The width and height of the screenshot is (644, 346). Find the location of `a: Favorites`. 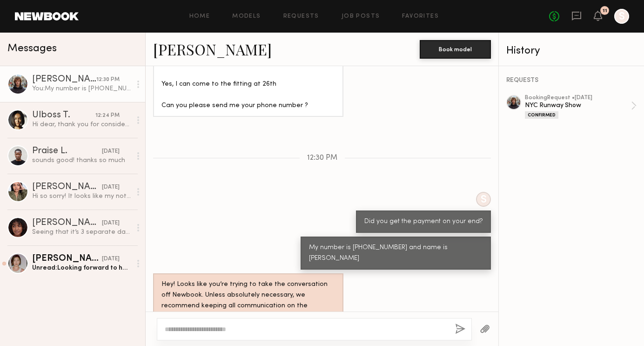

a: Favorites is located at coordinates (420, 16).